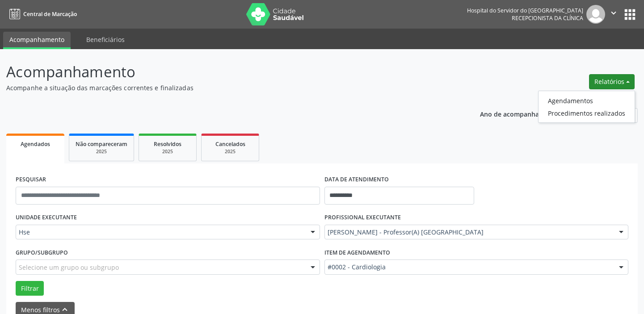  I want to click on a: Beneficiários, so click(105, 40).